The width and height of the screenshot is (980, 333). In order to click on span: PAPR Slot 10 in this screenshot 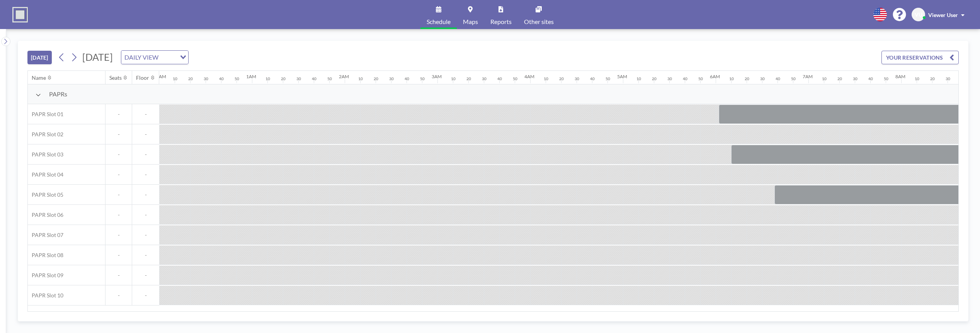, I will do `click(45, 296)`.